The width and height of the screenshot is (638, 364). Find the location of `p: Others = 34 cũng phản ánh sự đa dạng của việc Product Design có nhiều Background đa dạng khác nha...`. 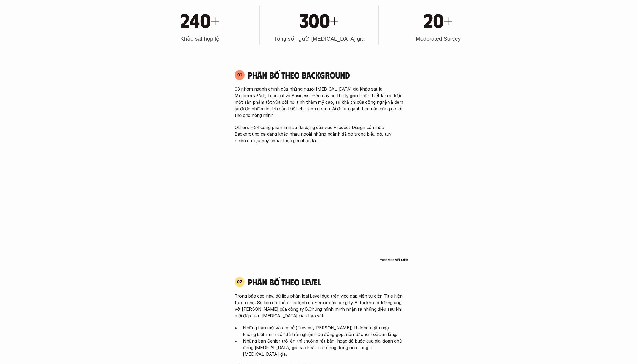

p: Others = 34 cũng phản ánh sự đa dạng của việc Product Design có nhiều Background đa dạng khác nha... is located at coordinates (319, 134).